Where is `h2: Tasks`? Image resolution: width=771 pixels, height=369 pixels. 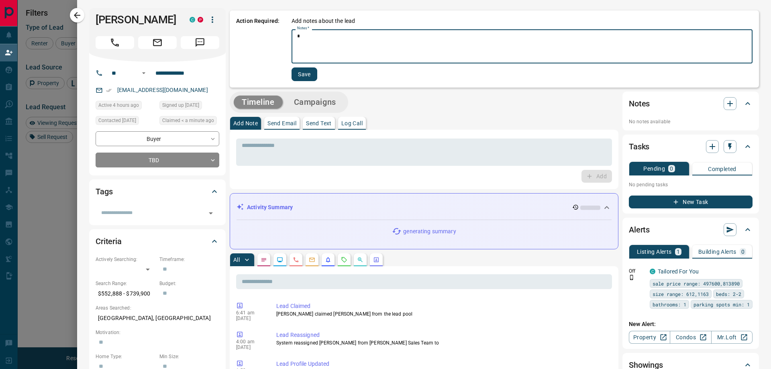
h2: Tasks is located at coordinates (639, 146).